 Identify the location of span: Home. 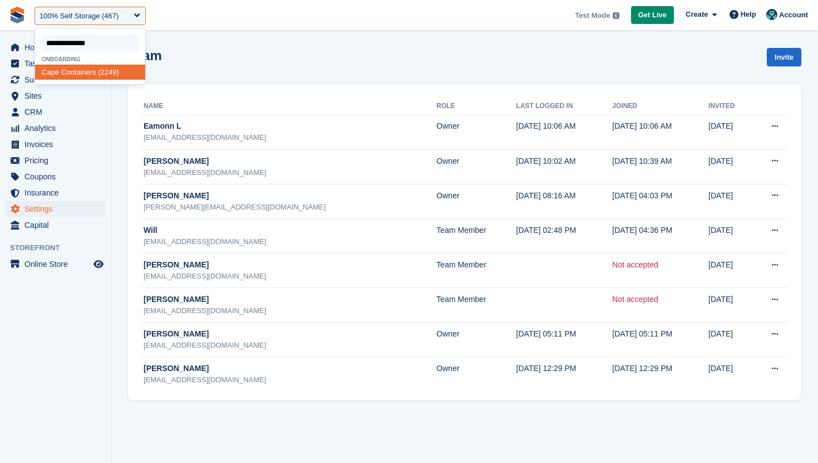
(58, 47).